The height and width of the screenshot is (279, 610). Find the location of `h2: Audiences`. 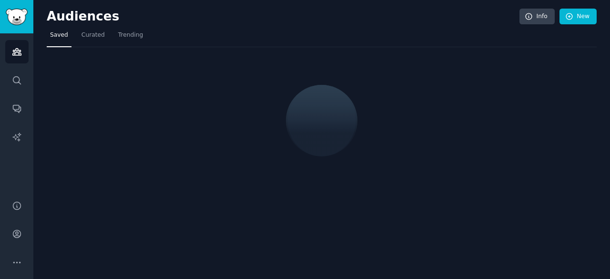

h2: Audiences is located at coordinates (283, 17).